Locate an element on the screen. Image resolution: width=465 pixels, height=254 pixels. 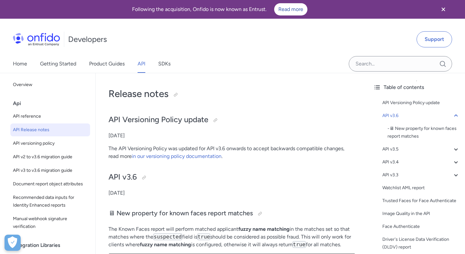
a: Watchlist AML report is located at coordinates (421, 188).